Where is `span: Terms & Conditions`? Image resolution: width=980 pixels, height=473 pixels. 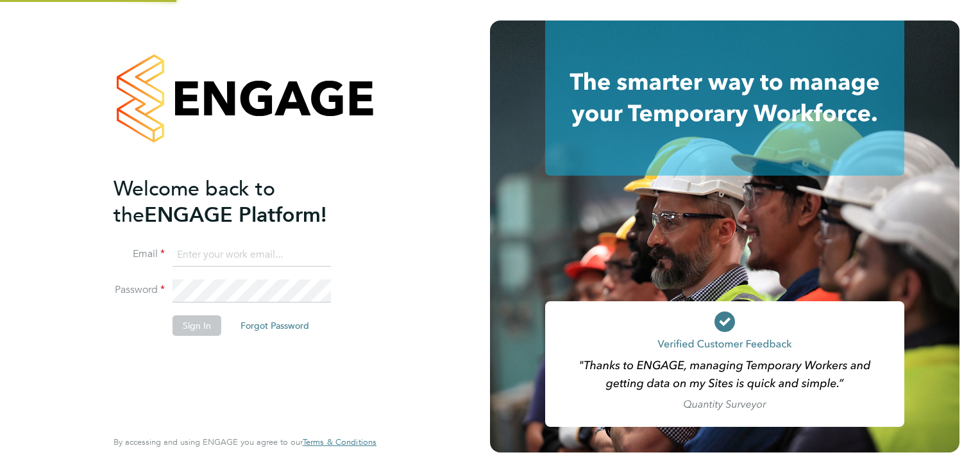 span: Terms & Conditions is located at coordinates (339, 442).